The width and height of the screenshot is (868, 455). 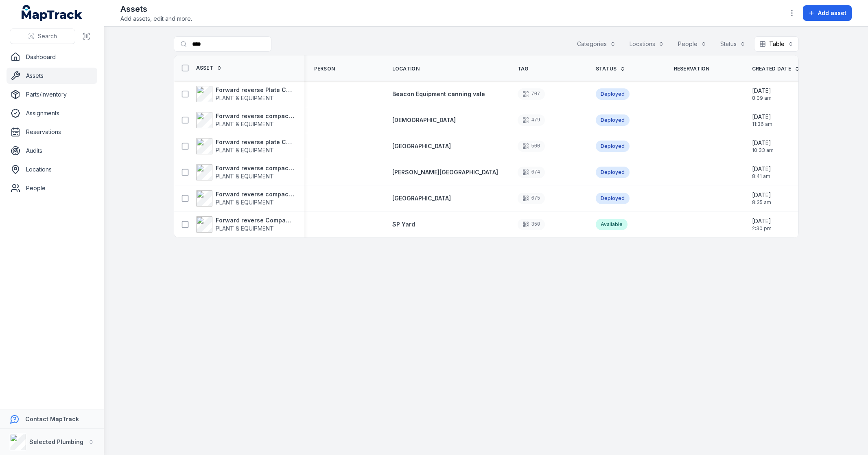 I want to click on strong: Selected Plumbing, so click(x=56, y=441).